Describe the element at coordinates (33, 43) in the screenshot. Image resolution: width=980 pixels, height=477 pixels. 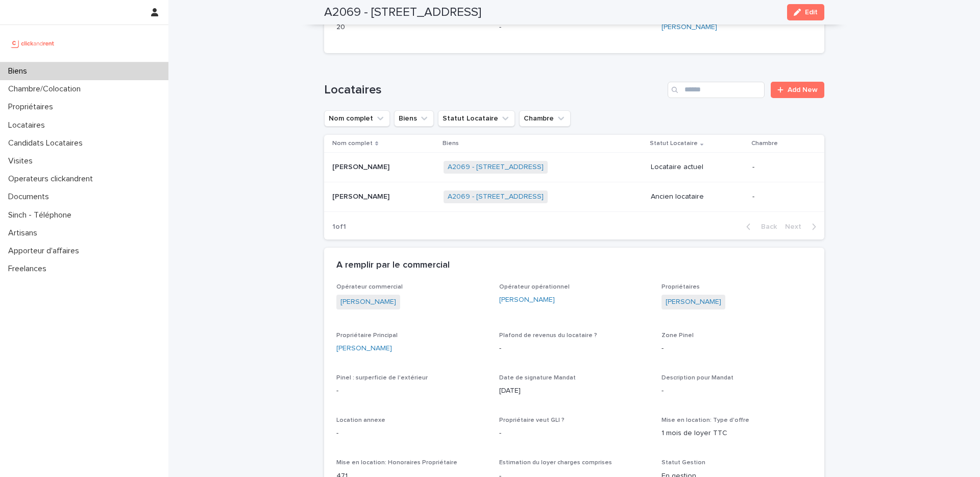
I see `img: UCB0brd3T0yccxBKYDjQ` at that location.